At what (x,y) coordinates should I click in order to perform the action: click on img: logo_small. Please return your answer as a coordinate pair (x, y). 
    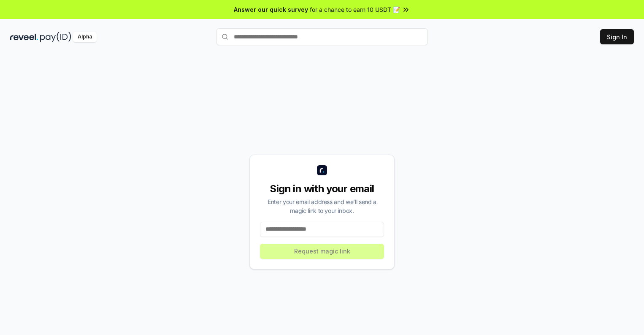
    Looking at the image, I should click on (322, 170).